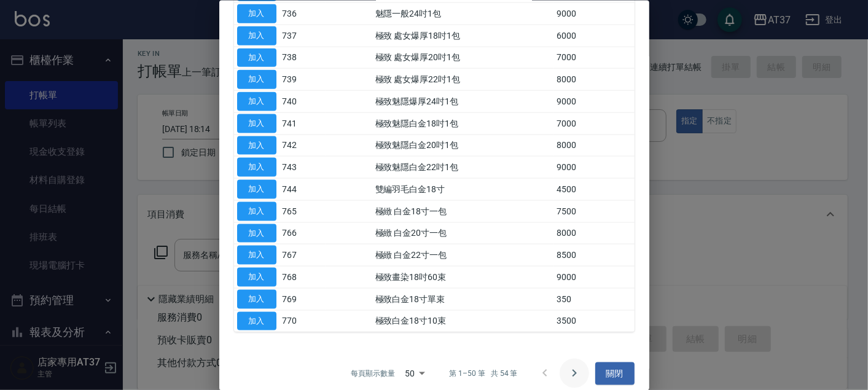 The width and height of the screenshot is (868, 390). What do you see at coordinates (303, 36) in the screenshot?
I see `td: 737` at bounding box center [303, 36].